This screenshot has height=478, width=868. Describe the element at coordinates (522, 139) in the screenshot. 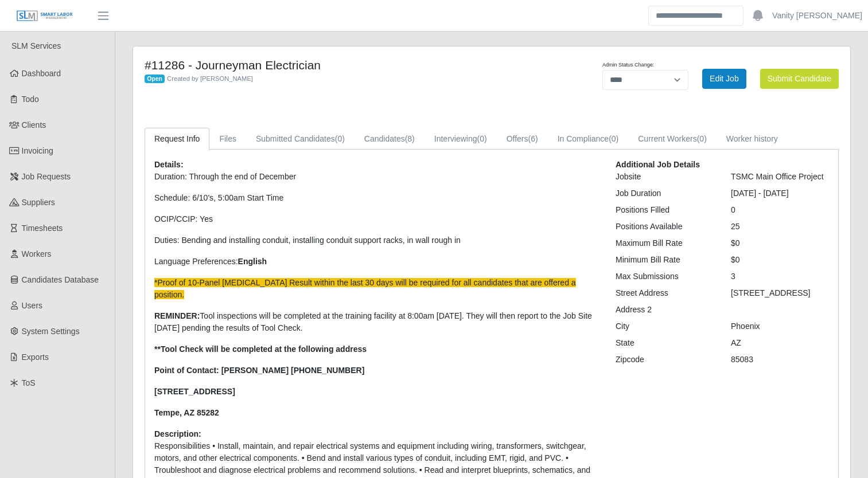

I see `a: Offers` at that location.